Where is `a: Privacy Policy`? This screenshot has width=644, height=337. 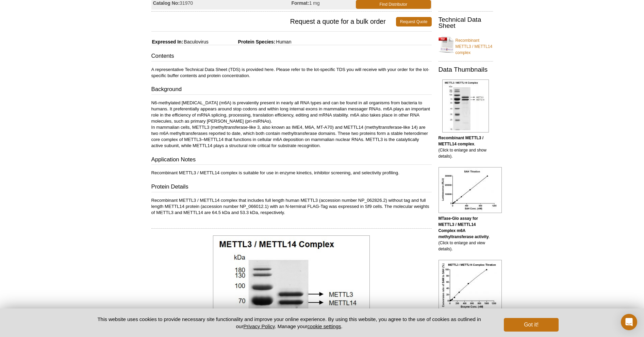 a: Privacy Policy is located at coordinates (259, 326).